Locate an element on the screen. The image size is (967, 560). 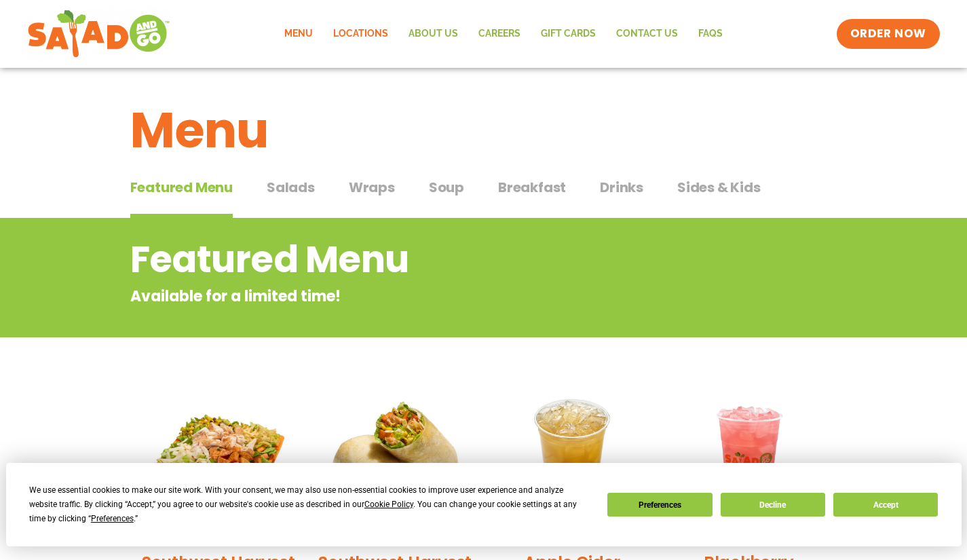
a: About Us is located at coordinates (433, 34).